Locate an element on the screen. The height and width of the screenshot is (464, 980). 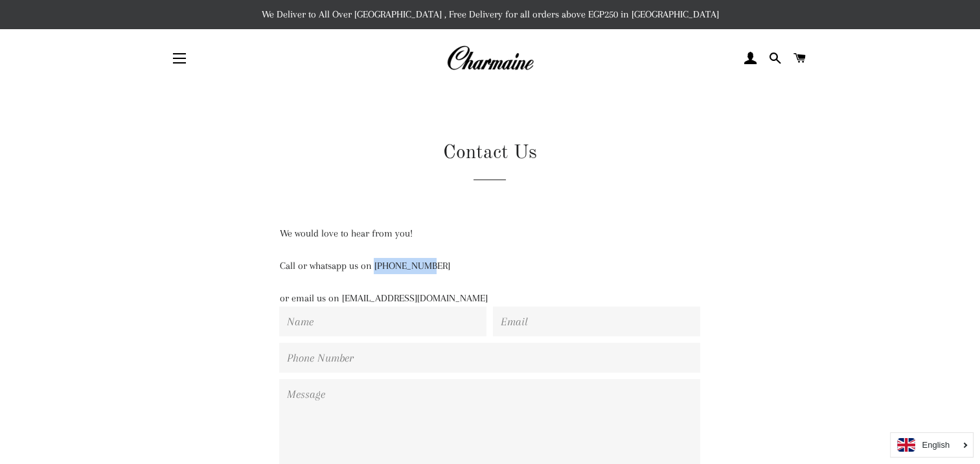
img: Charmaine Egypt is located at coordinates (490, 58).